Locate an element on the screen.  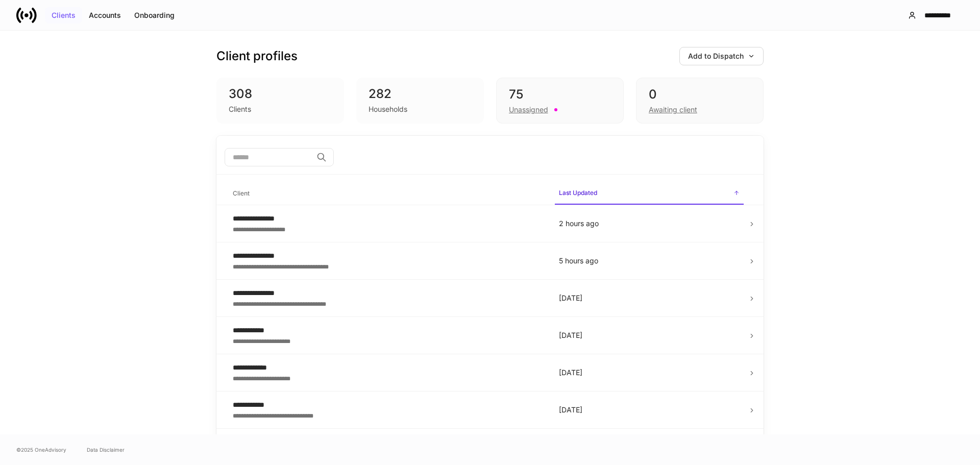
span: © 2025 OneAdvisory is located at coordinates (41, 450).